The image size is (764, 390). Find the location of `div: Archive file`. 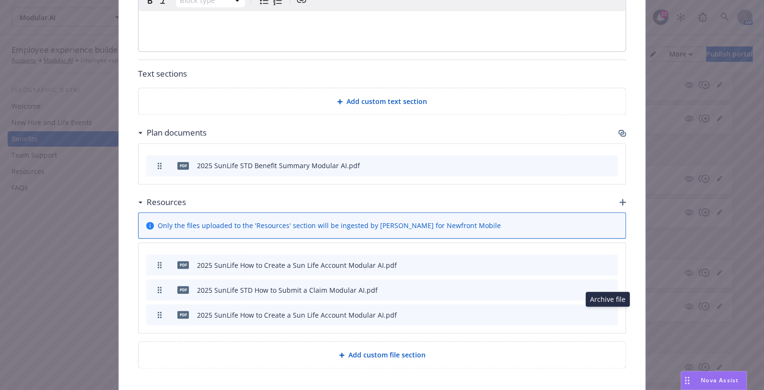

div: Archive file is located at coordinates (608, 299).